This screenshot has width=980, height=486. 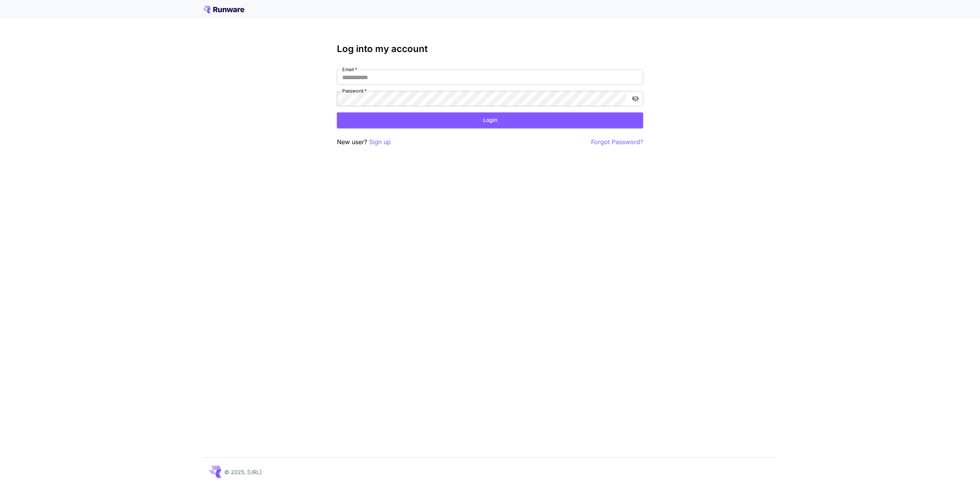 What do you see at coordinates (617, 142) in the screenshot?
I see `button: Forgot Password?` at bounding box center [617, 142].